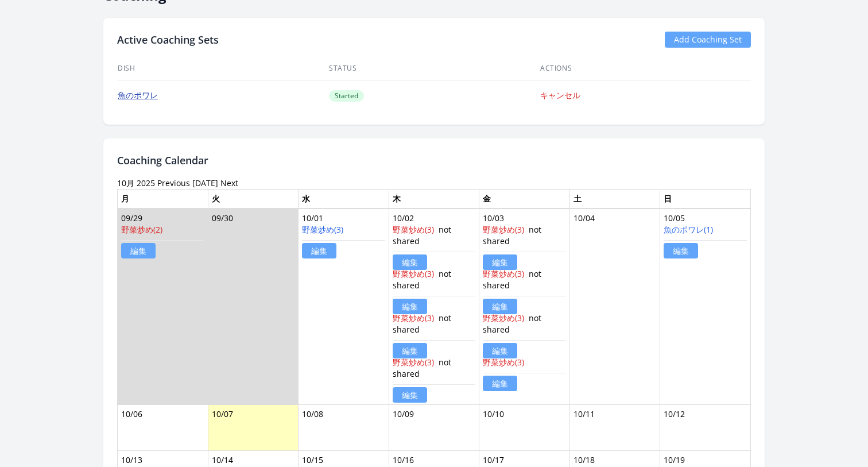 This screenshot has height=467, width=868. Describe the element at coordinates (645, 68) in the screenshot. I see `th: Actions` at that location.